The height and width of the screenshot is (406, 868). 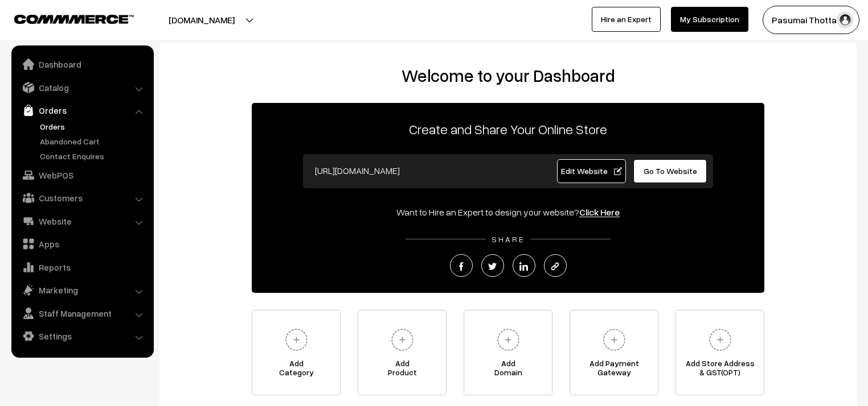 I want to click on a: Go To Website, so click(x=670, y=171).